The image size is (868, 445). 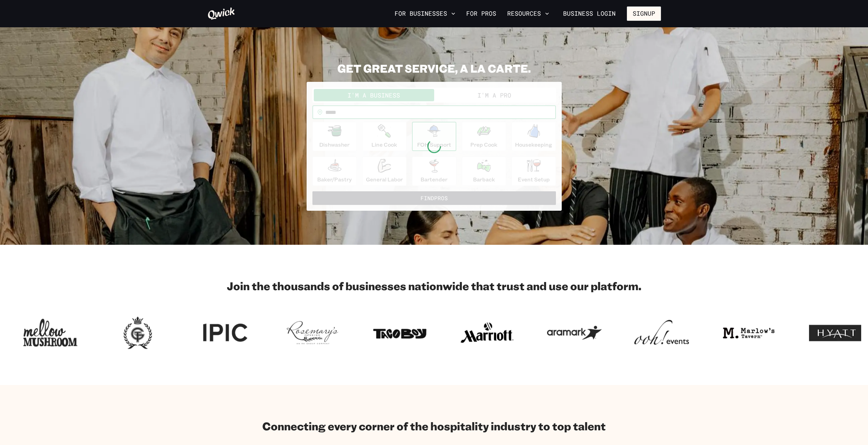 What do you see at coordinates (400, 332) in the screenshot?
I see `img: Logo for Taco Boy` at bounding box center [400, 332].